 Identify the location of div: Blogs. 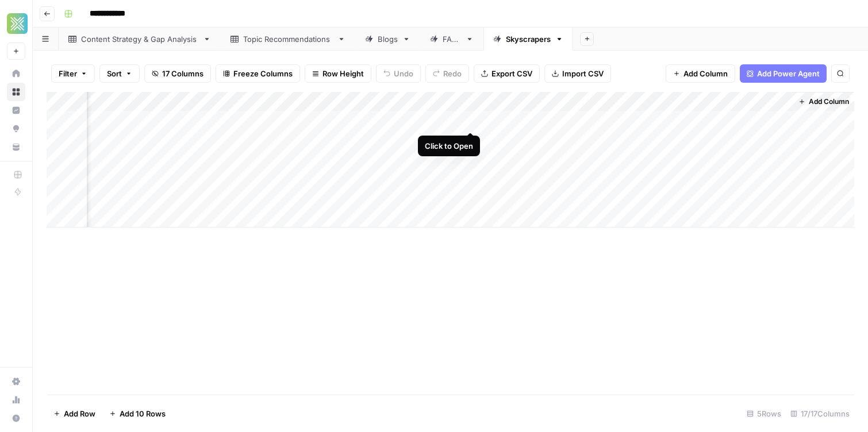
(387, 39).